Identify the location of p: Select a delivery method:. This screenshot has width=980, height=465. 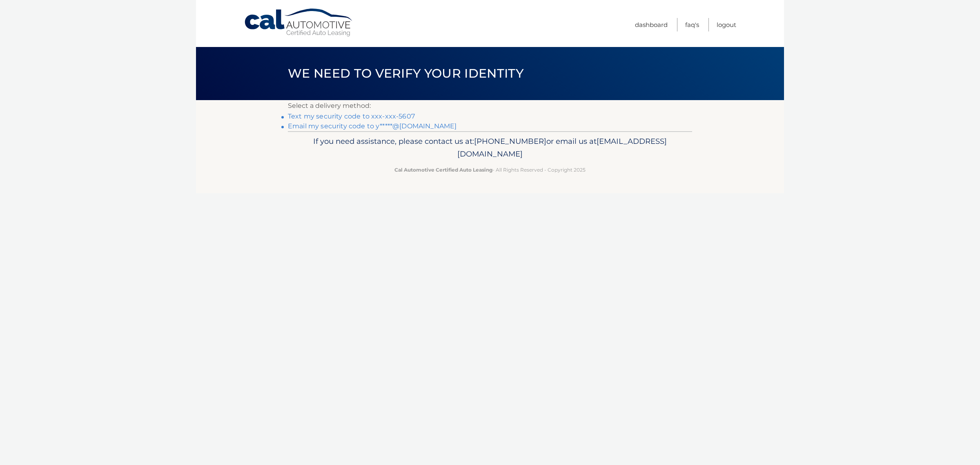
(490, 106).